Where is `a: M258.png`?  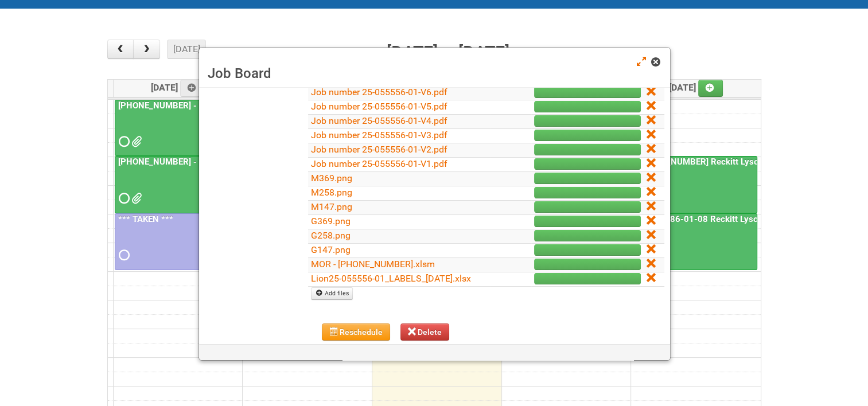
a: M258.png is located at coordinates (332, 192).